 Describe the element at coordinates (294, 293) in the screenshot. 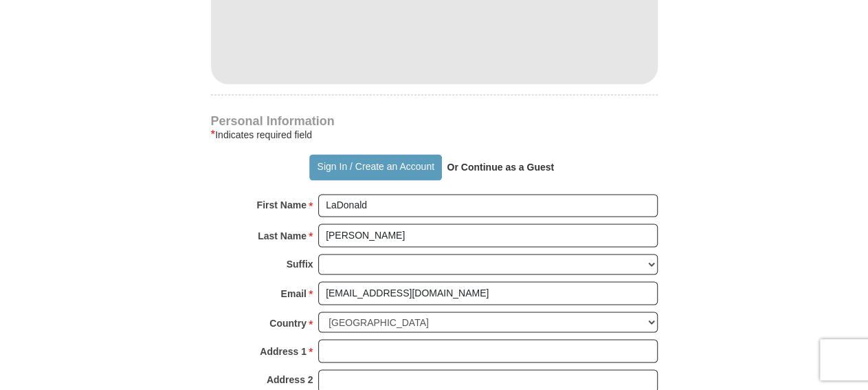

I see `strong: Email` at that location.